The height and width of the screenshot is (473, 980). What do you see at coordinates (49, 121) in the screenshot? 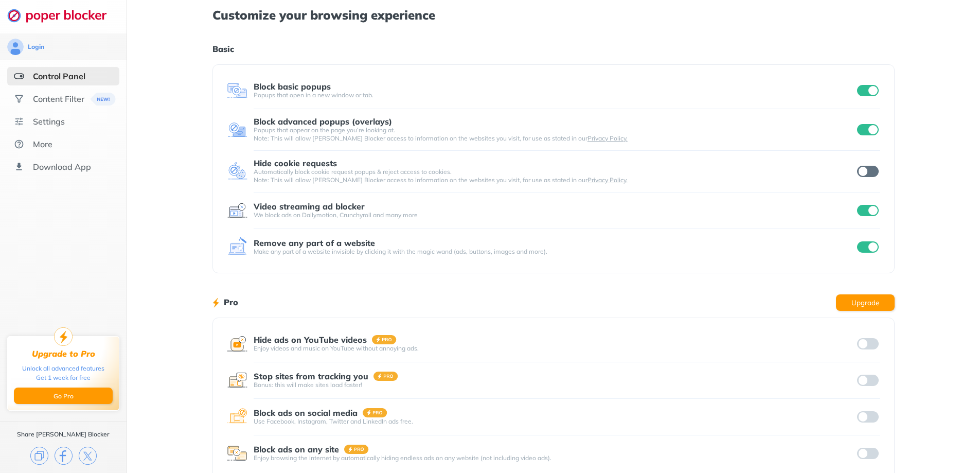
I see `div: Settings` at bounding box center [49, 121].